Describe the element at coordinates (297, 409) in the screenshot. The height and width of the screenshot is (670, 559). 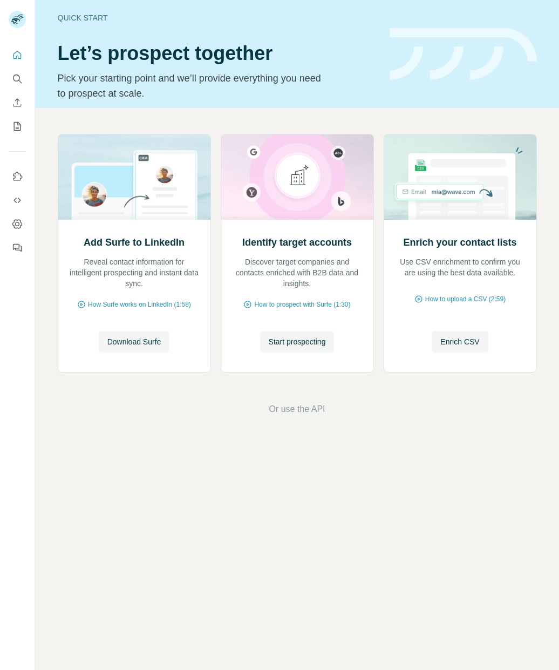
I see `button: Or use the API` at that location.